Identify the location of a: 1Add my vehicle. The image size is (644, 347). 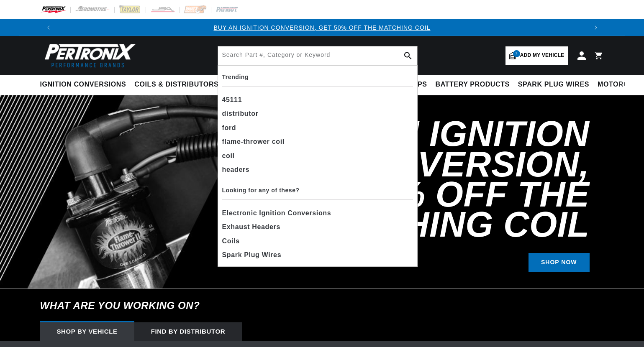
(536, 55).